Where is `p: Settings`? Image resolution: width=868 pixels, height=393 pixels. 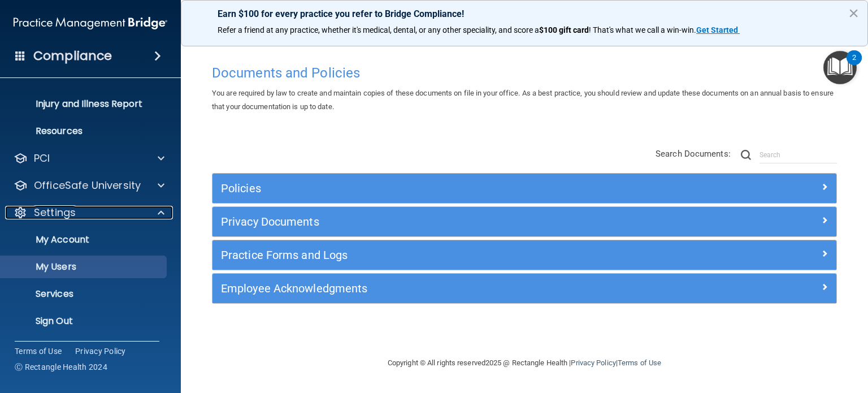 p: Settings is located at coordinates (55, 212).